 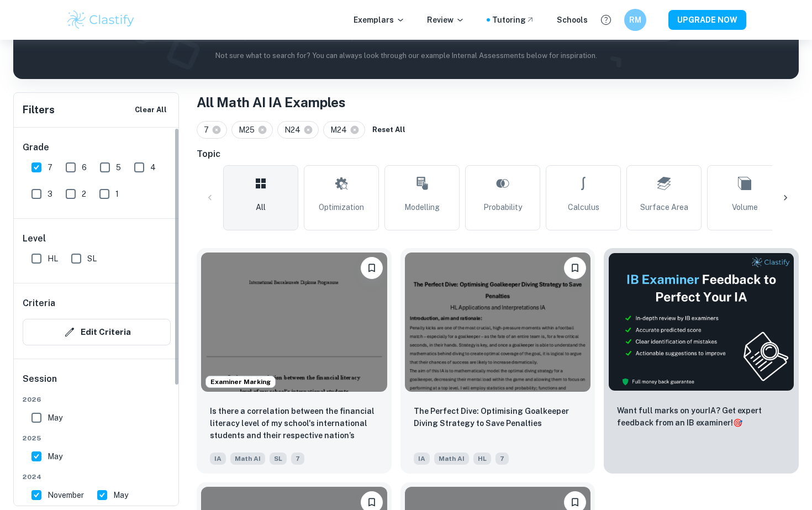 I want to click on span: Surface Area, so click(x=663, y=207).